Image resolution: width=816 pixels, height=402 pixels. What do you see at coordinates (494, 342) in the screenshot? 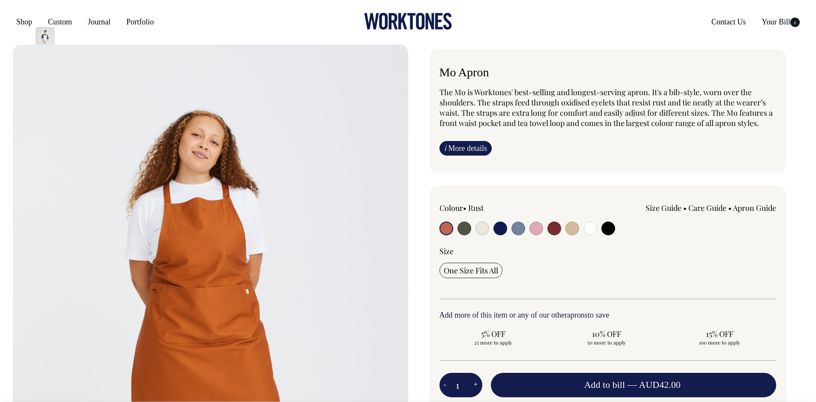
I see `span: 25 more to apply` at bounding box center [494, 342].